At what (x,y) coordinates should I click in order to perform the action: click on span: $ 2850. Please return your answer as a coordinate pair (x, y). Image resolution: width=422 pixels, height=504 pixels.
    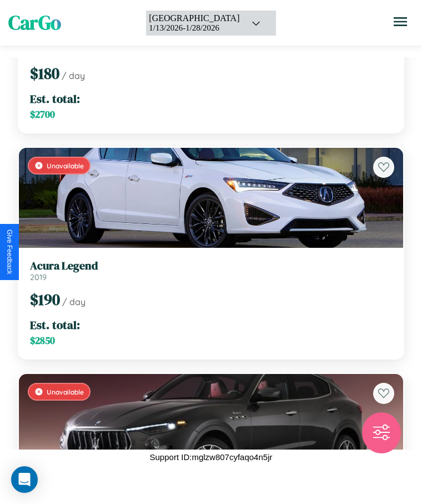
    Looking at the image, I should click on (42, 341).